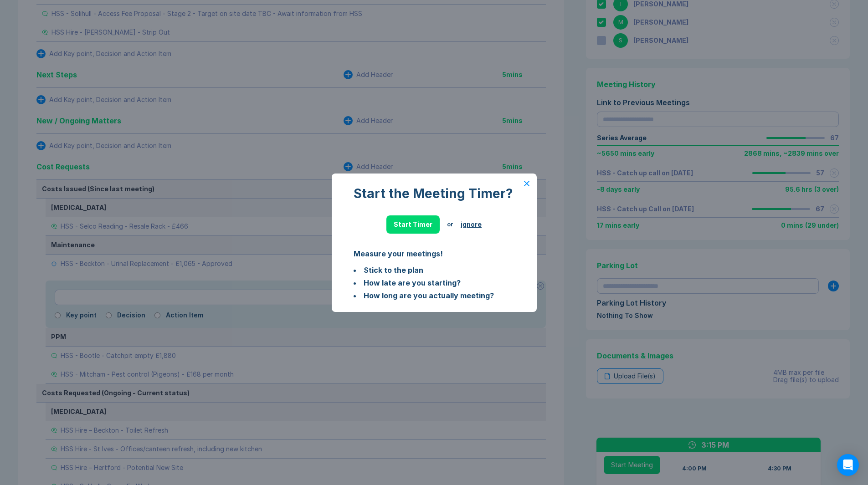 The height and width of the screenshot is (485, 868). I want to click on li: How long are you actually meeting?, so click(434, 295).